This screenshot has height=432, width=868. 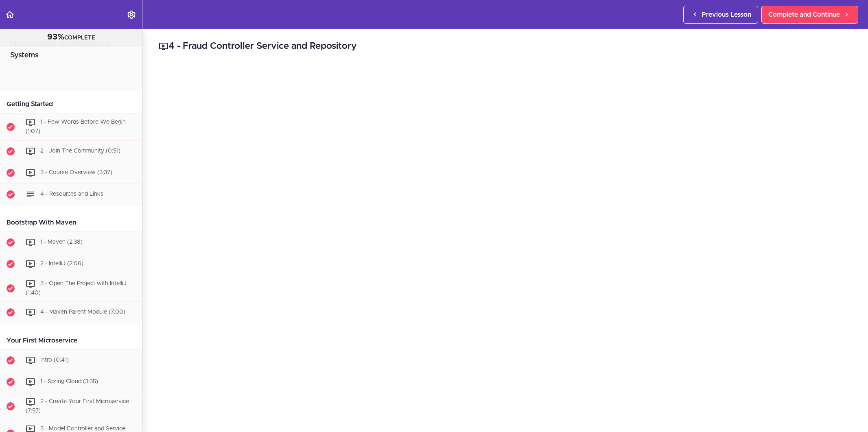 What do you see at coordinates (83, 312) in the screenshot?
I see `span: 4 - Maven Parent Module (7:00)` at bounding box center [83, 312].